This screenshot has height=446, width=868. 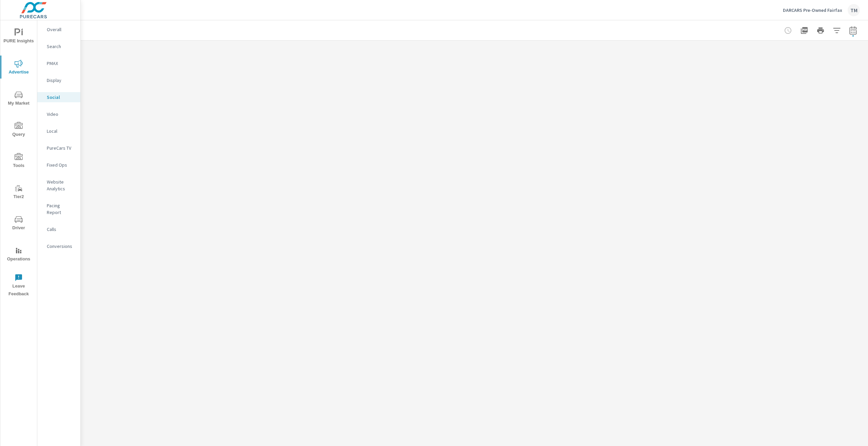 What do you see at coordinates (59, 148) in the screenshot?
I see `div: PureCars TV` at bounding box center [59, 148].